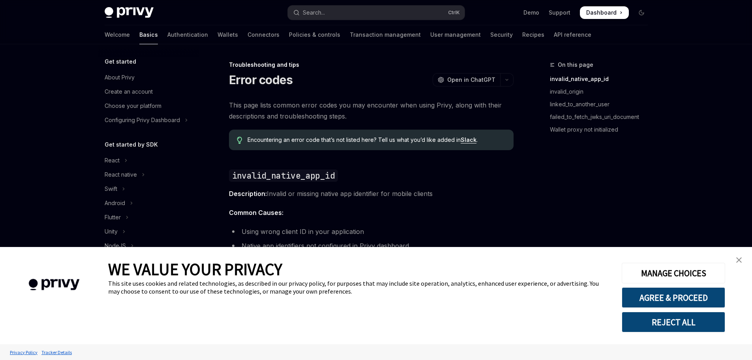 This screenshot has height=360, width=752. What do you see at coordinates (315, 35) in the screenshot?
I see `a: Policies & controls` at bounding box center [315, 35].